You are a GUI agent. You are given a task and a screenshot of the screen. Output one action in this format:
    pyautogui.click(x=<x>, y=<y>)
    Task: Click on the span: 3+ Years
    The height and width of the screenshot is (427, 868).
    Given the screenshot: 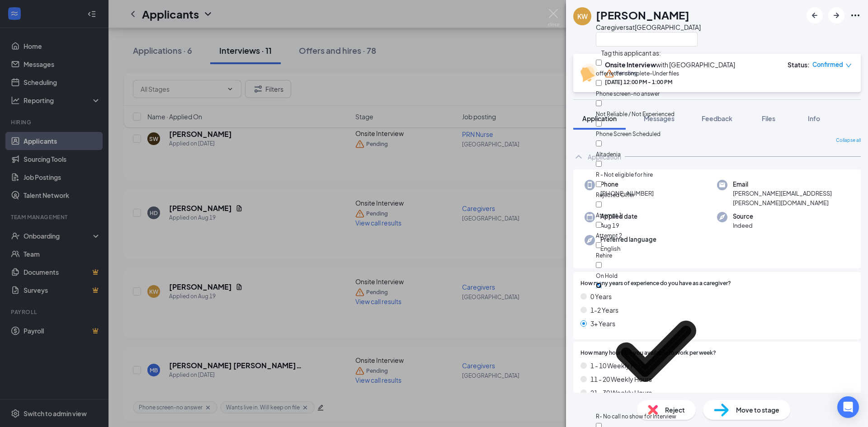 What is the action you would take?
    pyautogui.click(x=603, y=324)
    